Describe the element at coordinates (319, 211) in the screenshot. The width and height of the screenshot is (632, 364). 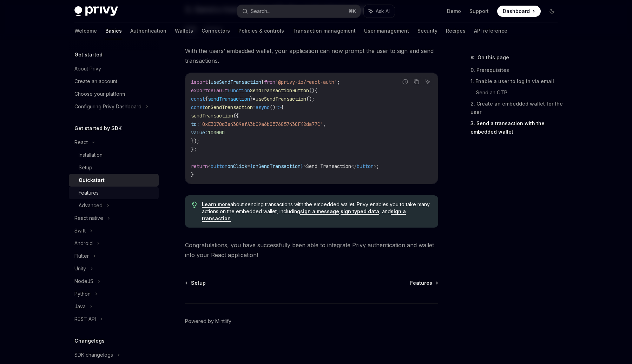
I see `a: sign a message` at that location.